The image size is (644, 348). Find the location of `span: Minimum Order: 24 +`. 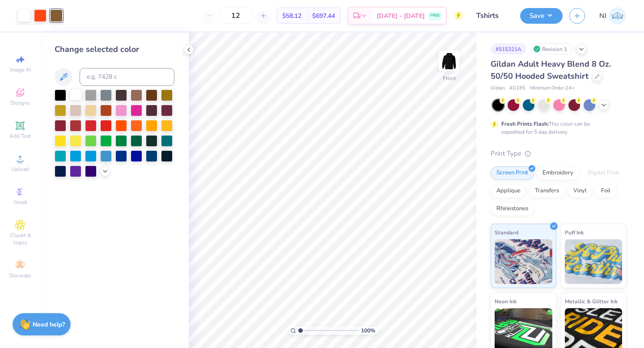

span: Minimum Order: 24 + is located at coordinates (552, 88).